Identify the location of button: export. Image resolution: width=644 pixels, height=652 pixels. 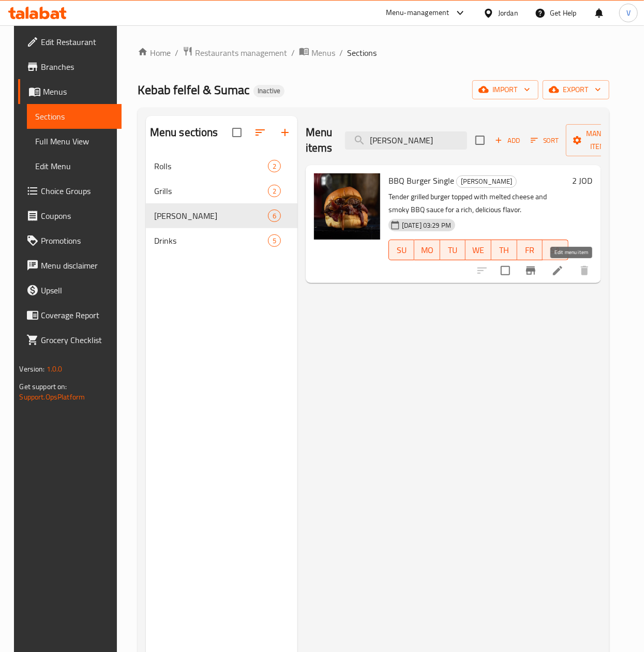
(576, 90).